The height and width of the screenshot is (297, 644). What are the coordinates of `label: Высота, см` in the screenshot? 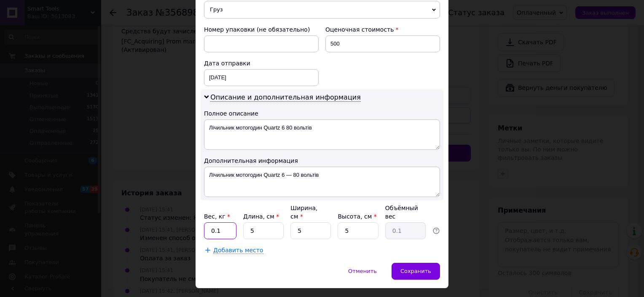 It's located at (357, 216).